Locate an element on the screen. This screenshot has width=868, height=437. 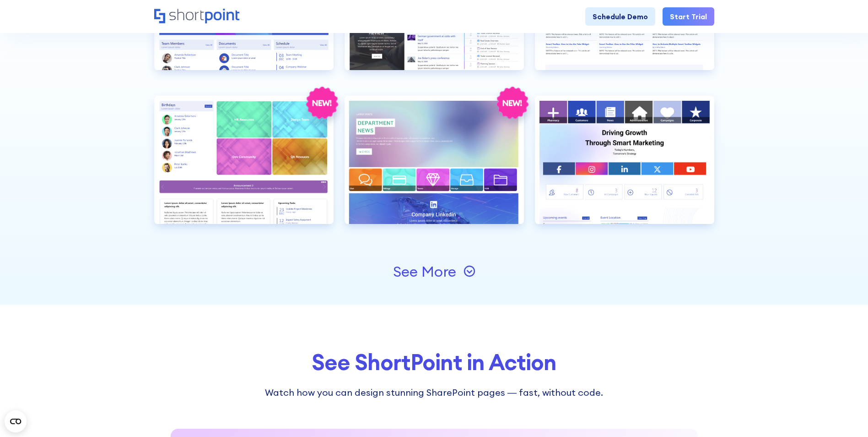
a: Knowledge Portal 3 is located at coordinates (434, 167).